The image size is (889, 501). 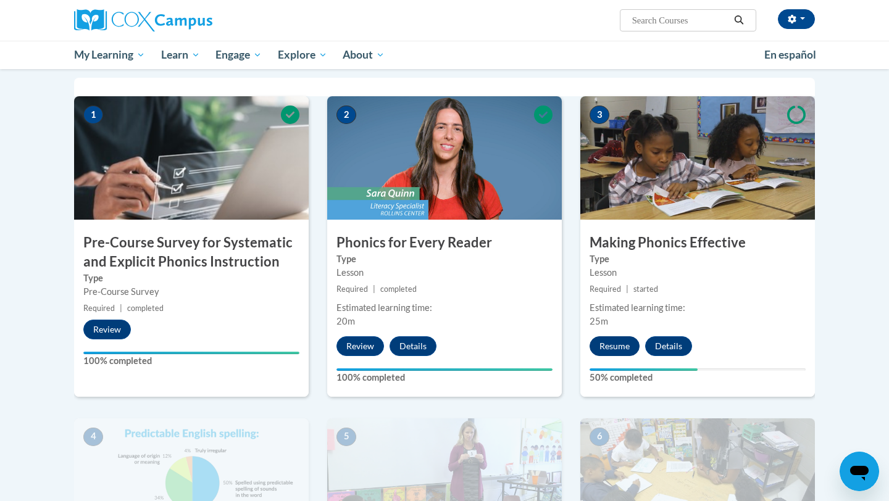 What do you see at coordinates (646, 289) in the screenshot?
I see `span: started` at bounding box center [646, 289].